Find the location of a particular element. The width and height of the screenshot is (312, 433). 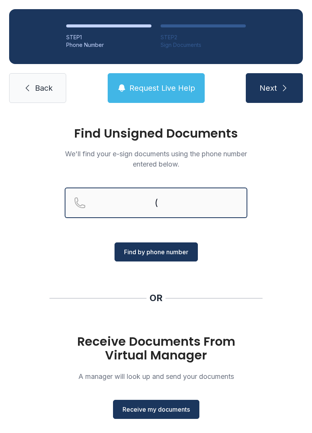

span: Next is located at coordinates (268, 88).